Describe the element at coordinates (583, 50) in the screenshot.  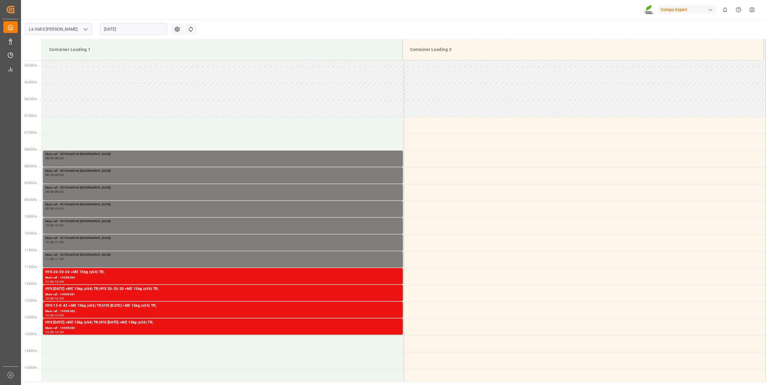
I see `div: Container Loading 2` at that location.